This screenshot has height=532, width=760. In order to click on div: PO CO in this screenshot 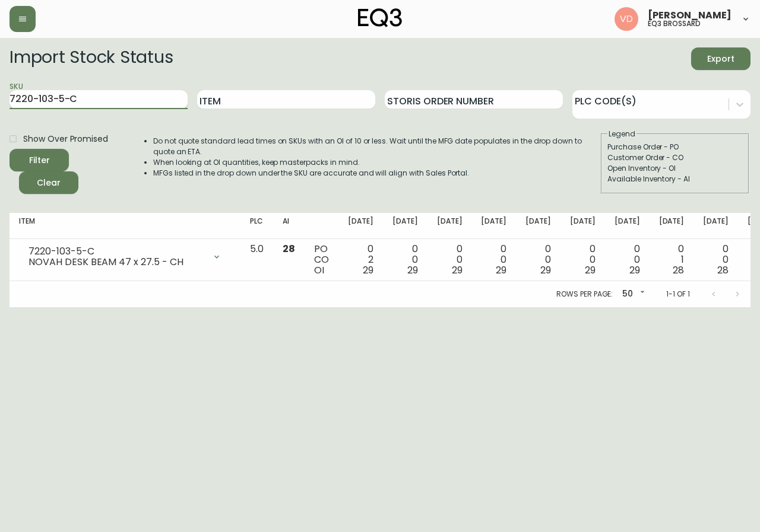, I will do `click(321, 260)`.